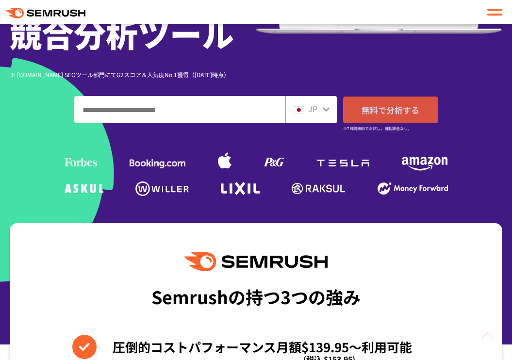  Describe the element at coordinates (391, 110) in the screenshot. I see `a: 無料で分析する` at that location.